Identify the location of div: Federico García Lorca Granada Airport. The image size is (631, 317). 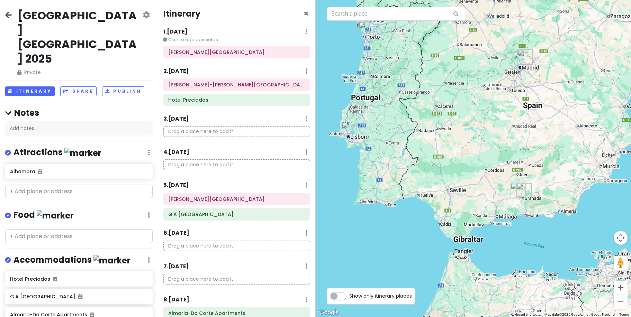
(518, 191).